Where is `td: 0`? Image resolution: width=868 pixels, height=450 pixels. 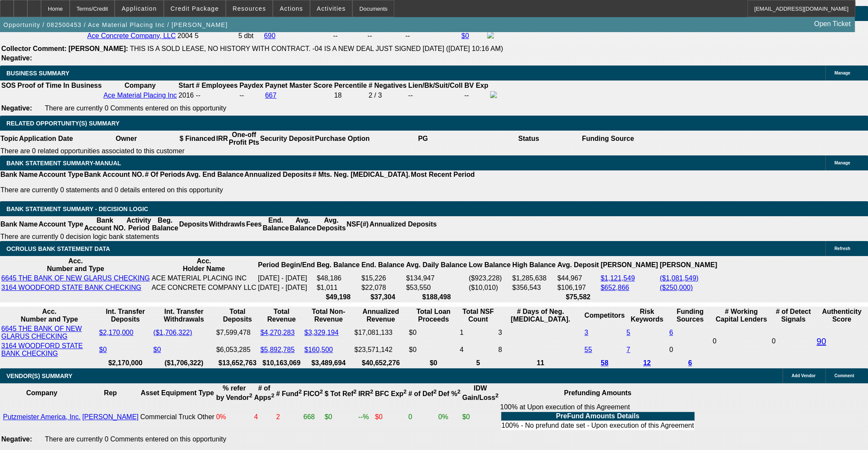 td: 0 is located at coordinates (690, 349).